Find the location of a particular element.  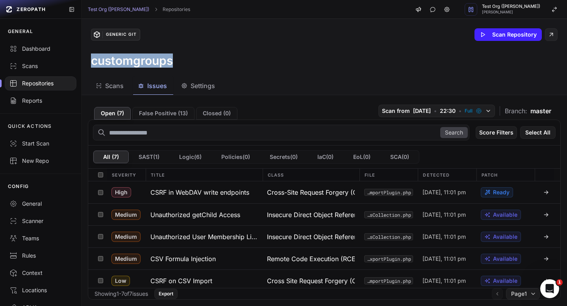

button: CSRF in WebDAV write endpoints is located at coordinates (204, 192).